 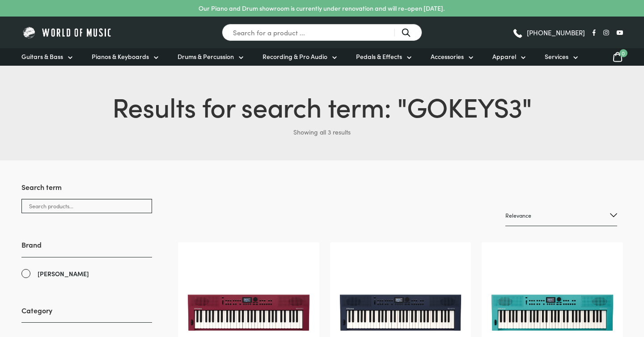 I want to click on span: Pedals & Effects, so click(x=379, y=56).